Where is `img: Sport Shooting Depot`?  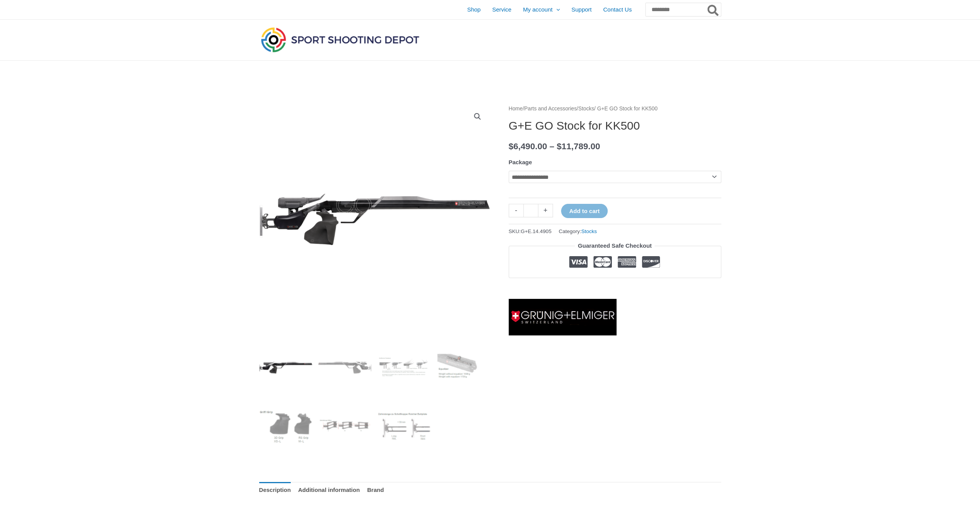 img: Sport Shooting Depot is located at coordinates (340, 40).